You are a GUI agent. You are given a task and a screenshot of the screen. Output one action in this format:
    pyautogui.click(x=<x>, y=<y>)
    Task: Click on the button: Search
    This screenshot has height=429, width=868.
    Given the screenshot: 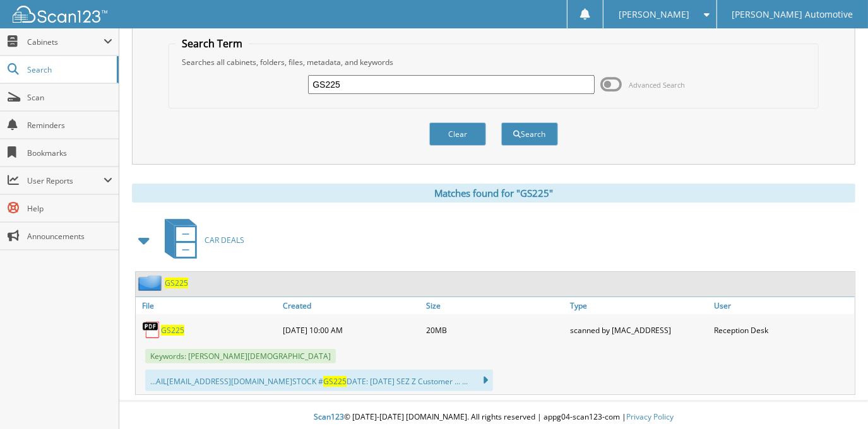 What is the action you would take?
    pyautogui.click(x=530, y=134)
    